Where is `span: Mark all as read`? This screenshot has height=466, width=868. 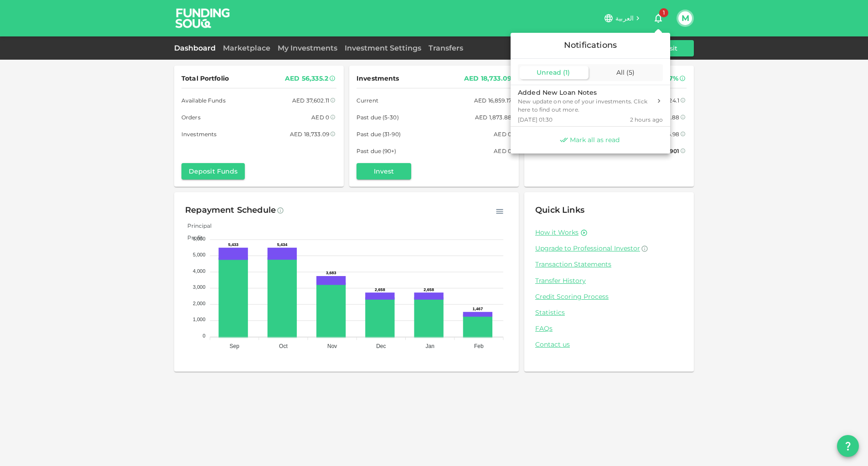
span: Mark all as read is located at coordinates (595, 140).